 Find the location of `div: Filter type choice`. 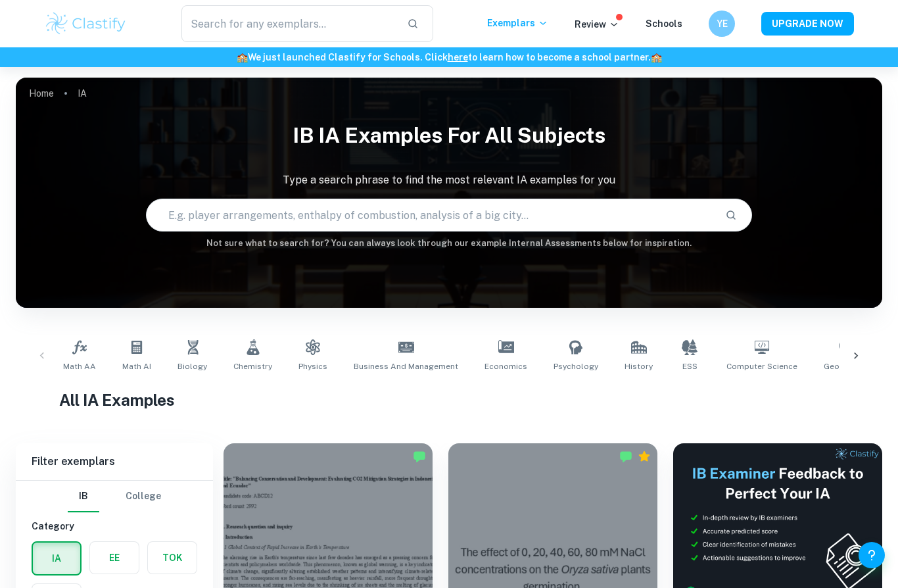

div: Filter type choice is located at coordinates (115, 496).